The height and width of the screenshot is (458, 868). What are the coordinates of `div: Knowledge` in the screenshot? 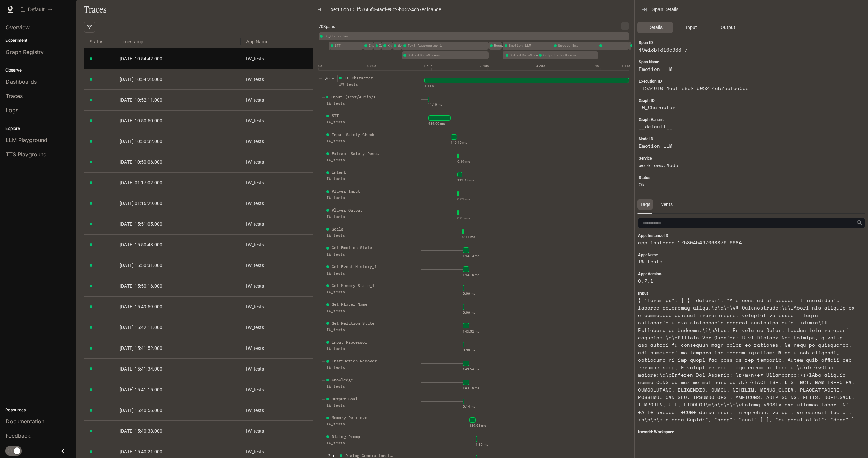 It's located at (342, 380).